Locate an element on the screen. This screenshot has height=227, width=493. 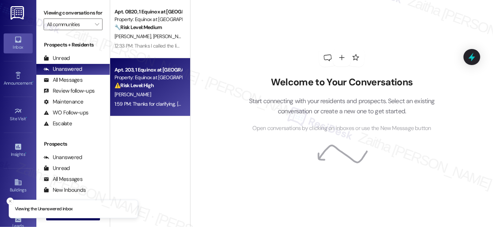
p: Viewing the Unanswered inbox is located at coordinates (44, 209).